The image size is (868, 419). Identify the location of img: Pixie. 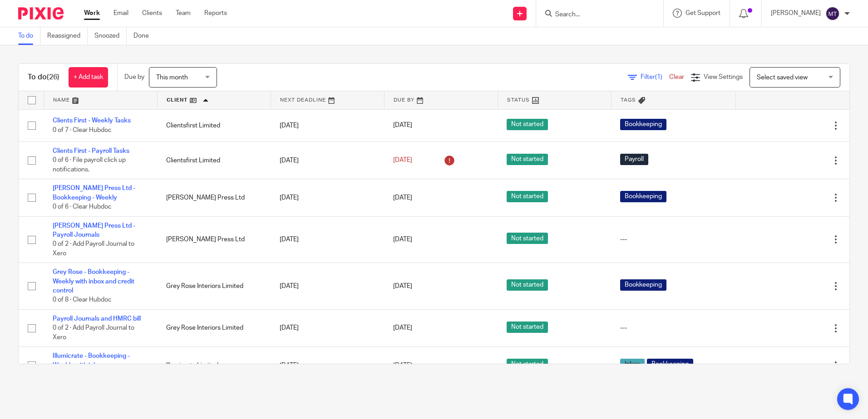
(41, 13).